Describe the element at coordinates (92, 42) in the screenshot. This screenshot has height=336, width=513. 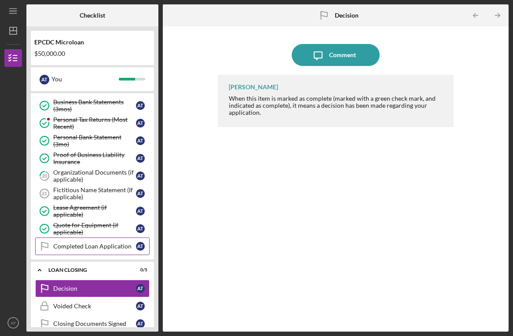
I see `div: EPCDC Microloan` at that location.